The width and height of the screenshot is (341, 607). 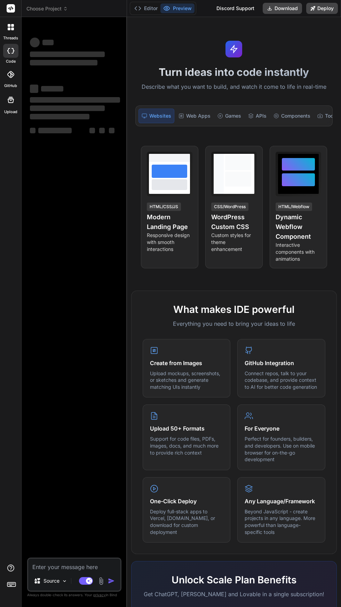 What do you see at coordinates (234, 72) in the screenshot?
I see `h1: Turn ideas into code instantly` at bounding box center [234, 72].